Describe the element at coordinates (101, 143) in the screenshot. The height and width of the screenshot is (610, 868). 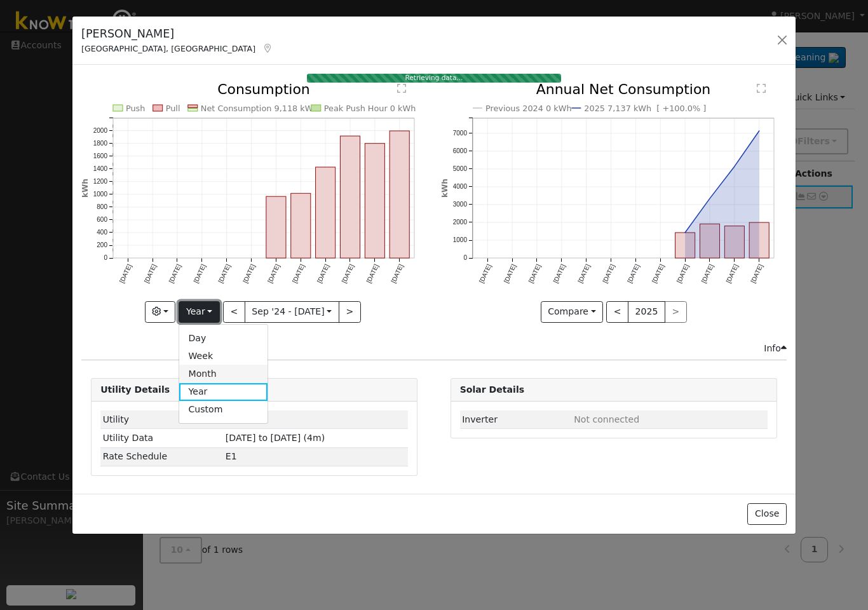
I see `text: 1800` at that location.